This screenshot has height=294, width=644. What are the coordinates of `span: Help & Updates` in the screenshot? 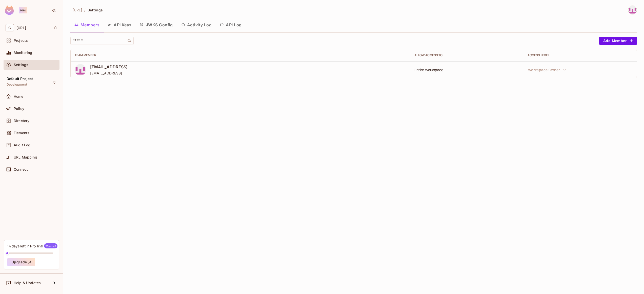 It's located at (27, 283).